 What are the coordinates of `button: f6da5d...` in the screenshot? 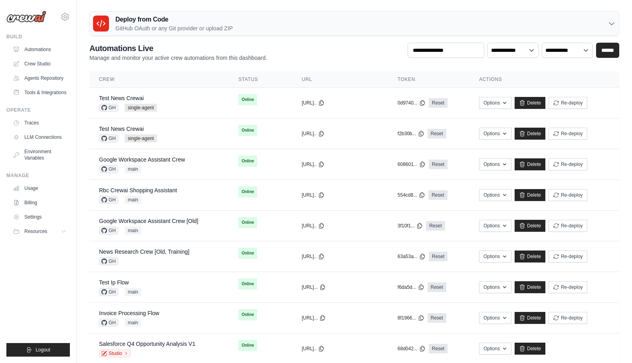 It's located at (411, 287).